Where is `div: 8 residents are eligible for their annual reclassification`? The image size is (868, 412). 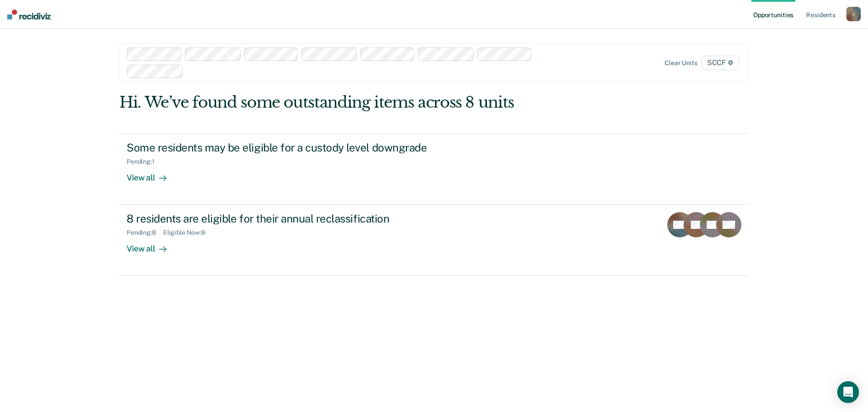 div: 8 residents are eligible for their annual reclassification is located at coordinates (285, 219).